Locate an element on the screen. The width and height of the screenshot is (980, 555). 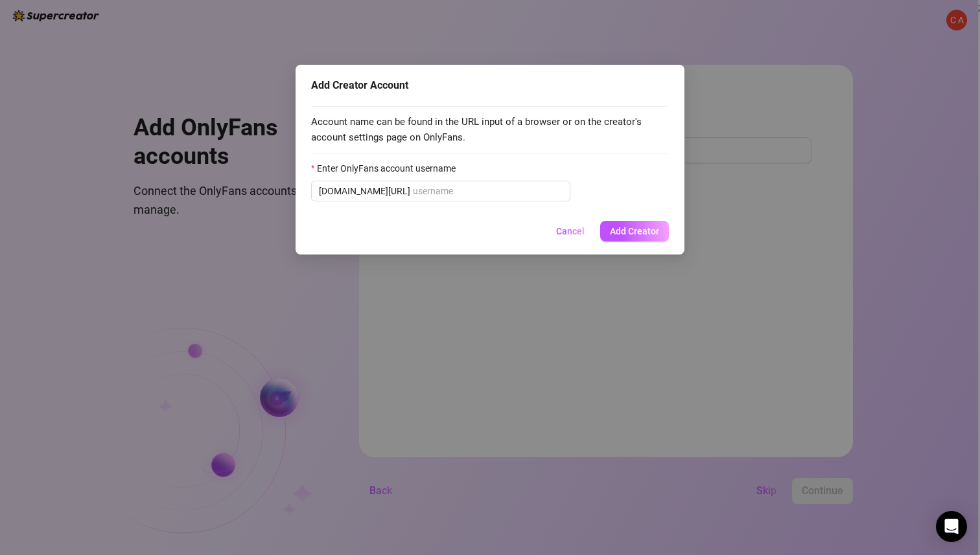
div: Open Intercom Messenger is located at coordinates (952, 527).